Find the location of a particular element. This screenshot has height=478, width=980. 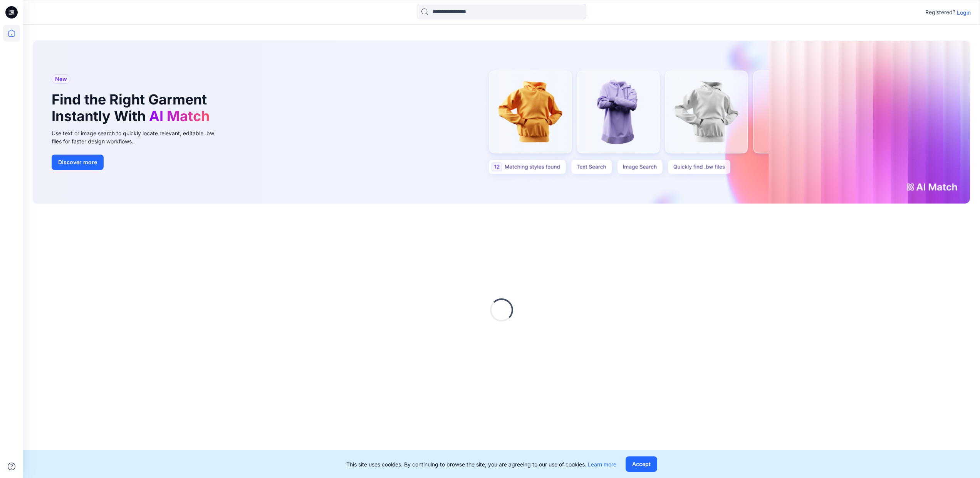

p: Login is located at coordinates (964, 12).